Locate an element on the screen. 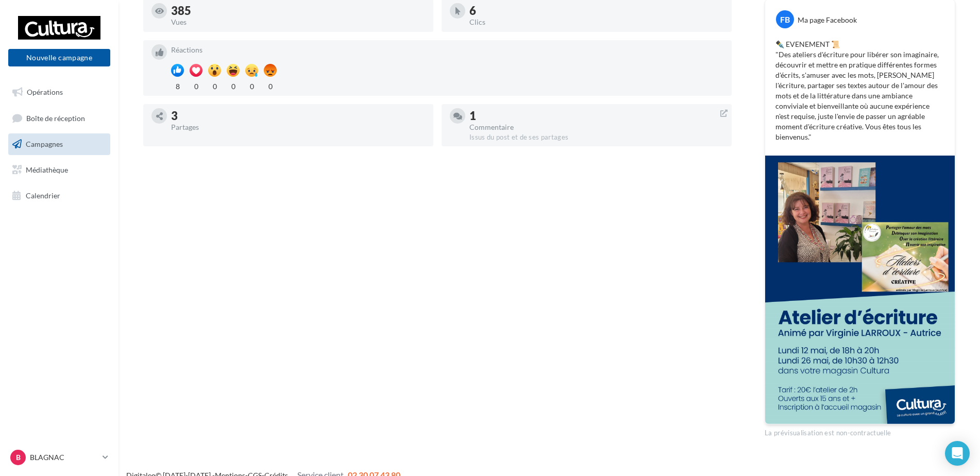 The image size is (980, 476). div: Open Intercom Messenger is located at coordinates (957, 454).